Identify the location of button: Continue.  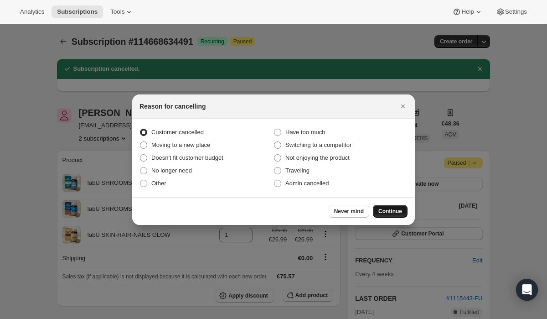
(390, 211).